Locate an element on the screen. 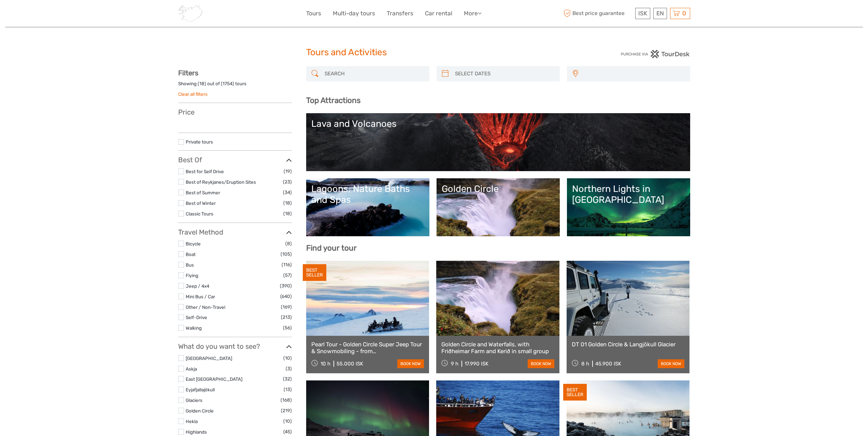  a: Lagoons, Nature Baths and Spas is located at coordinates (368, 207).